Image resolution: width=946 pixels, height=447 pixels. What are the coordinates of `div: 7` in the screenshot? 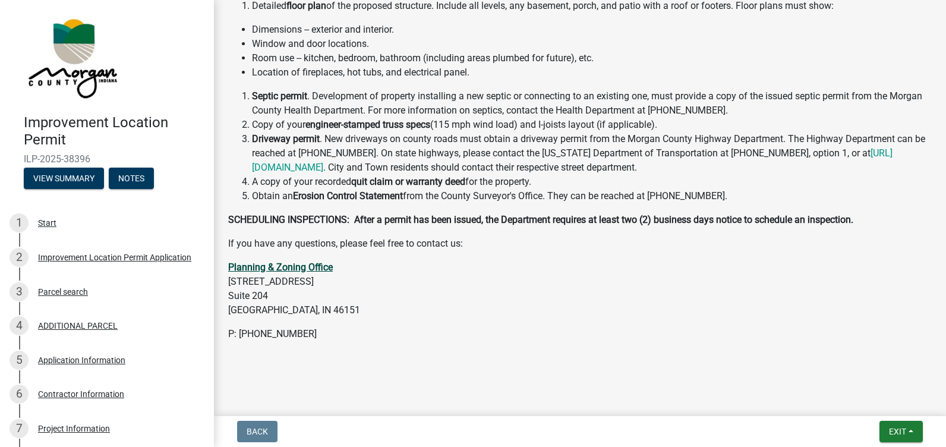 It's located at (19, 428).